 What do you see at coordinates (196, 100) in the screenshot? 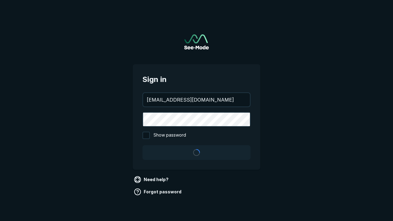
I see `input: your@email.com` at bounding box center [196, 100].